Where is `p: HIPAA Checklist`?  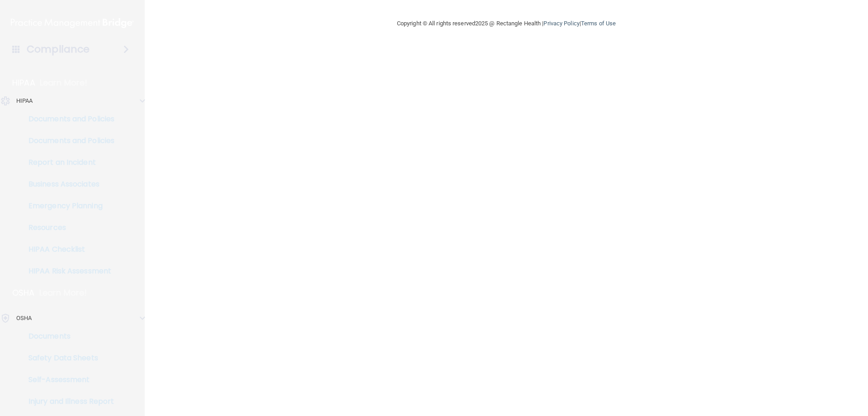 p: HIPAA Checklist is located at coordinates (67, 249).